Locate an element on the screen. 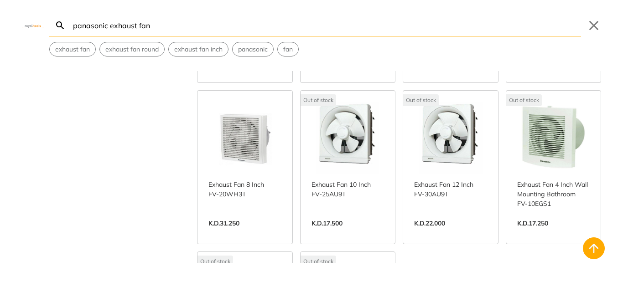 The width and height of the screenshot is (623, 292). button: Select suggestion: exhaust fan round is located at coordinates (132, 49).